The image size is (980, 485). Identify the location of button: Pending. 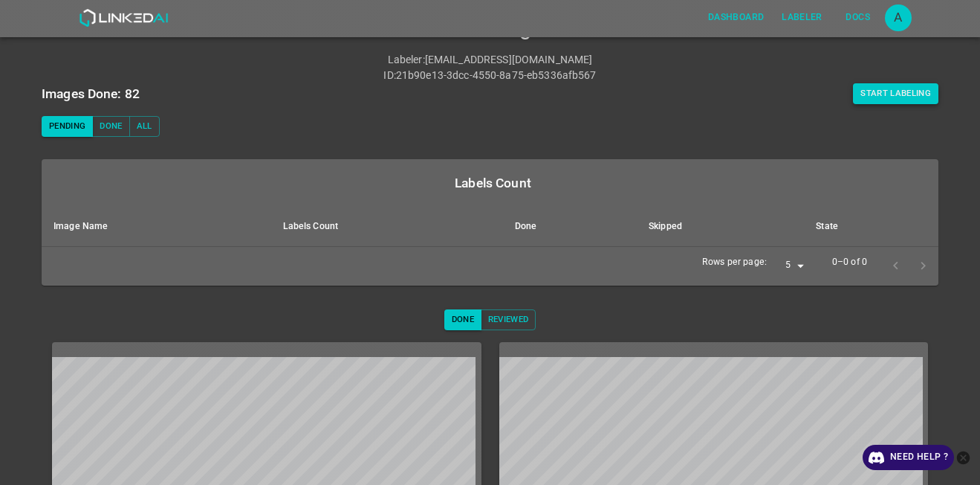
(67, 126).